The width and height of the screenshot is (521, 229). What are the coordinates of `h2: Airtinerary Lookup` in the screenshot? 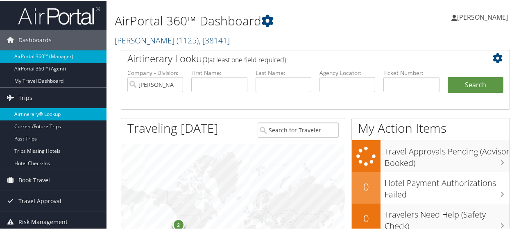 It's located at (299, 58).